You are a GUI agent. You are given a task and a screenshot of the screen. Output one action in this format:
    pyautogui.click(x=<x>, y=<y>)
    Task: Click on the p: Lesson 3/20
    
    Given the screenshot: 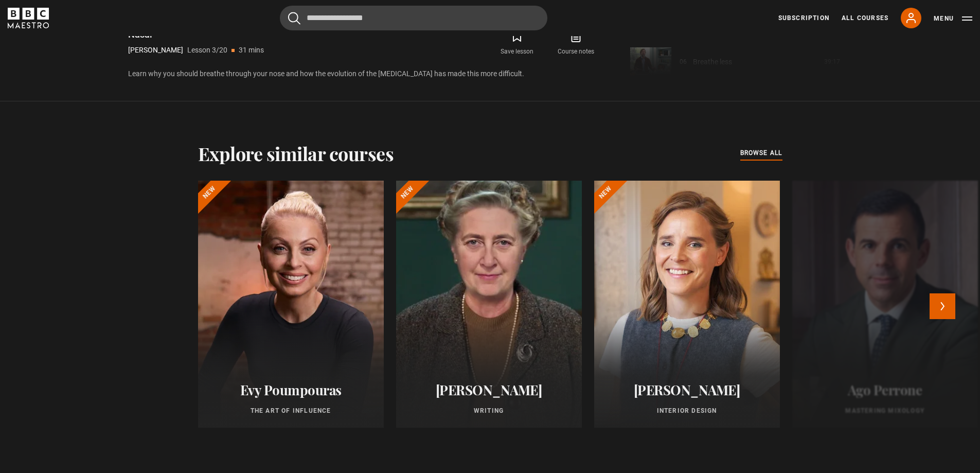 What is the action you would take?
    pyautogui.click(x=207, y=50)
    